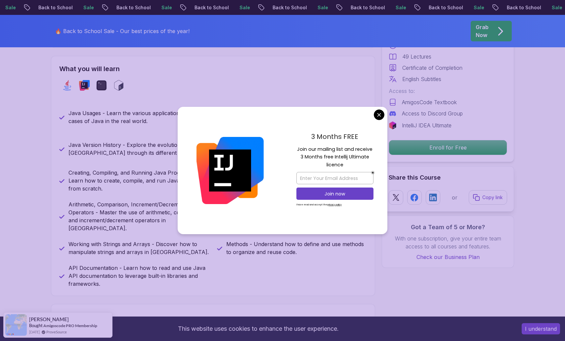  What do you see at coordinates (139, 181) in the screenshot?
I see `p: Creating, Compiling, and Running Java Programs - Learn how to create, compile, and run Java progr...` at bounding box center [139, 181].